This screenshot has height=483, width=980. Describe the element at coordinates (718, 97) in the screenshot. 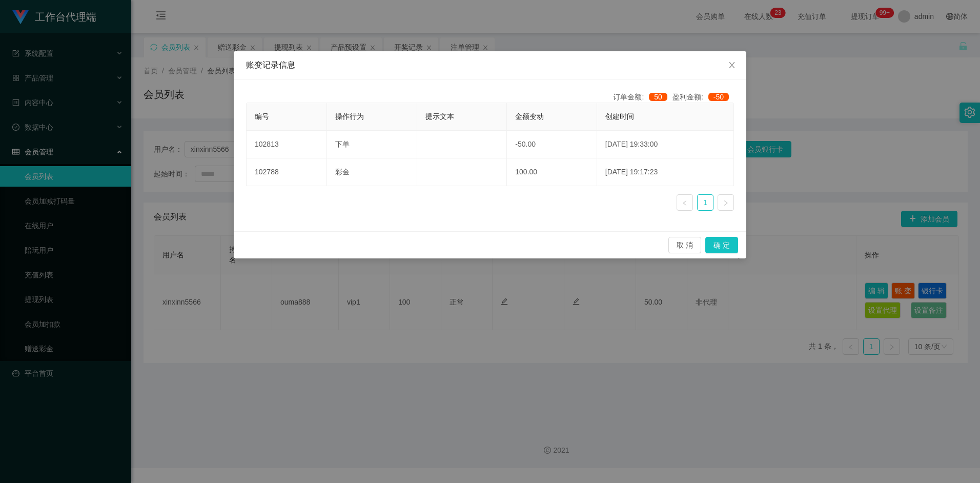

I see `span: -50` at that location.